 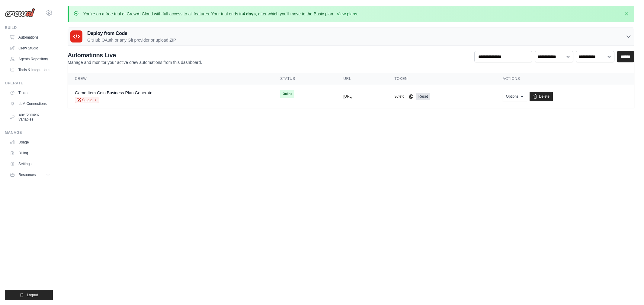 What do you see at coordinates (30, 142) in the screenshot?
I see `a: Usage` at bounding box center [30, 142].